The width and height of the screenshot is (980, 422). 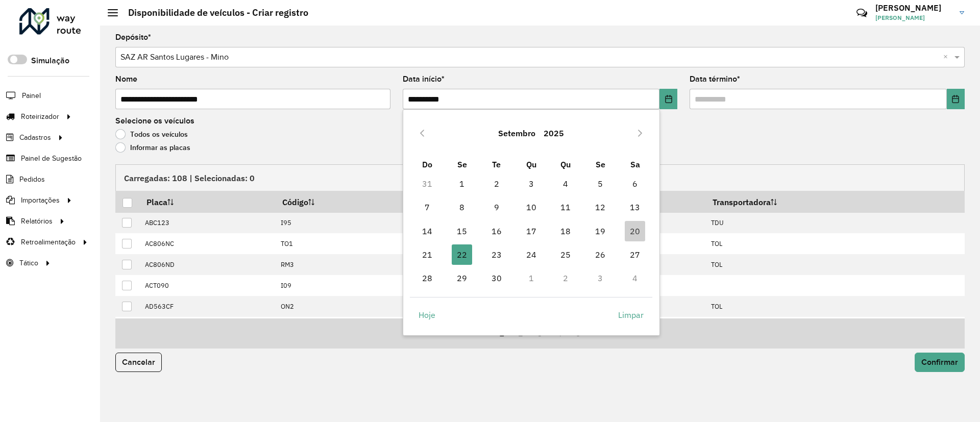 What do you see at coordinates (138, 362) in the screenshot?
I see `button: Cancelar` at bounding box center [138, 362].